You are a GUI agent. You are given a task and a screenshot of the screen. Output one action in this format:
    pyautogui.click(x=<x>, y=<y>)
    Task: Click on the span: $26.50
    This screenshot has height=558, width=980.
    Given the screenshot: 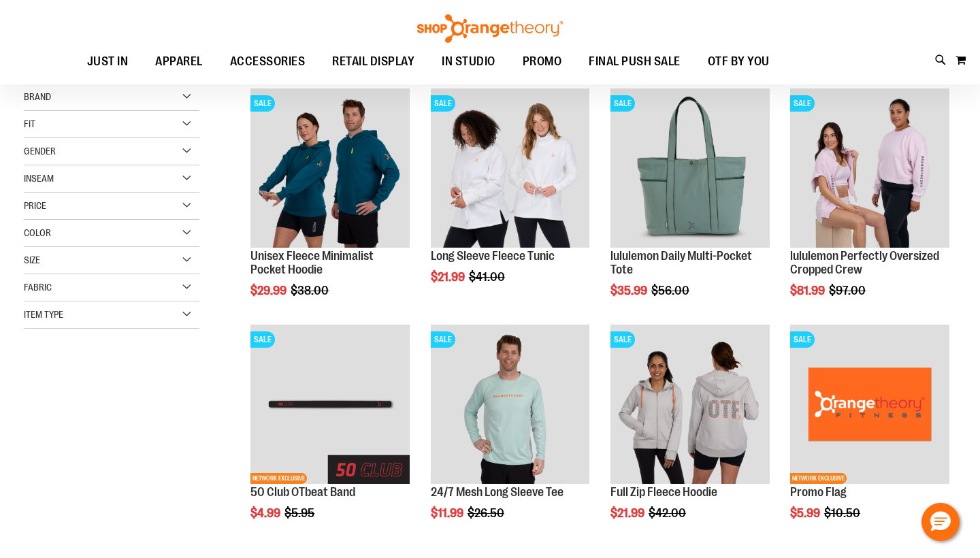 What is the action you would take?
    pyautogui.click(x=487, y=513)
    